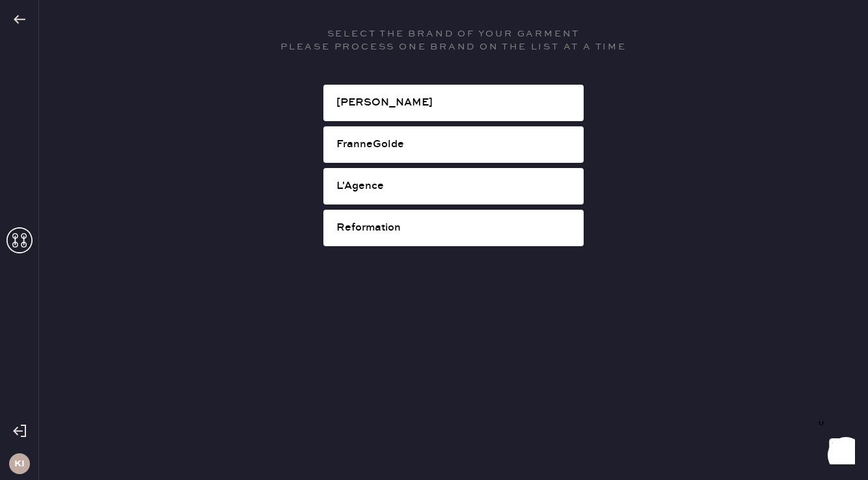  Describe the element at coordinates (454, 47) in the screenshot. I see `div: Please process one brand on the list at a time` at that location.